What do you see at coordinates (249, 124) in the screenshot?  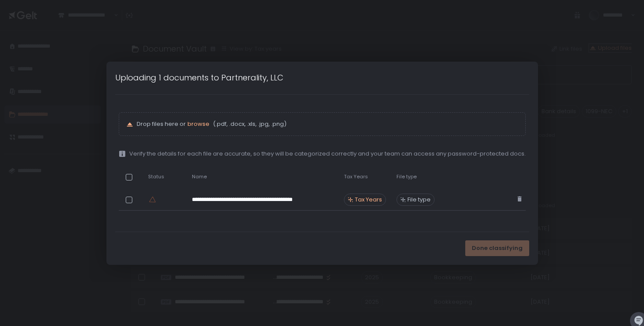 I see `span: (.pdf, .docx, .xls, .jpg, .png)` at bounding box center [249, 124].